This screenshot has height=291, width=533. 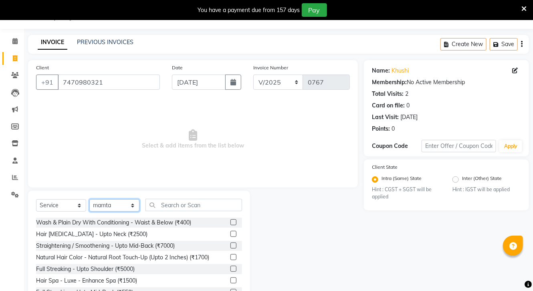 I want to click on div: Full Streaking - Upto Shoulder (₹5000), so click(x=85, y=269).